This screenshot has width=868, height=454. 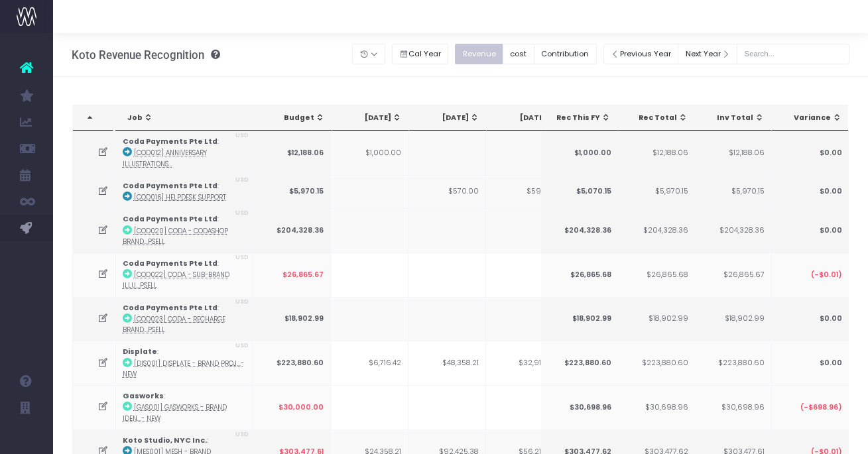 What do you see at coordinates (93, 118) in the screenshot?
I see `th: : activate to sort column descending` at bounding box center [93, 118].